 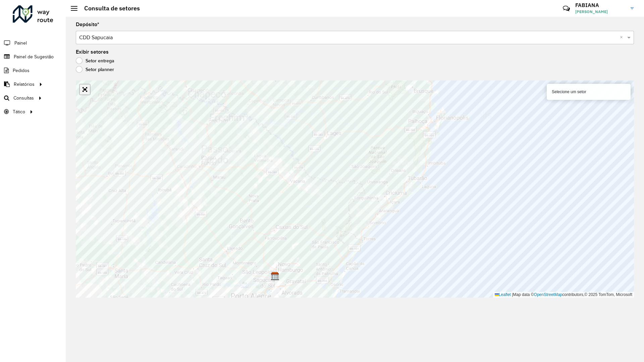 What do you see at coordinates (19, 112) in the screenshot?
I see `span: Tático` at bounding box center [19, 112].